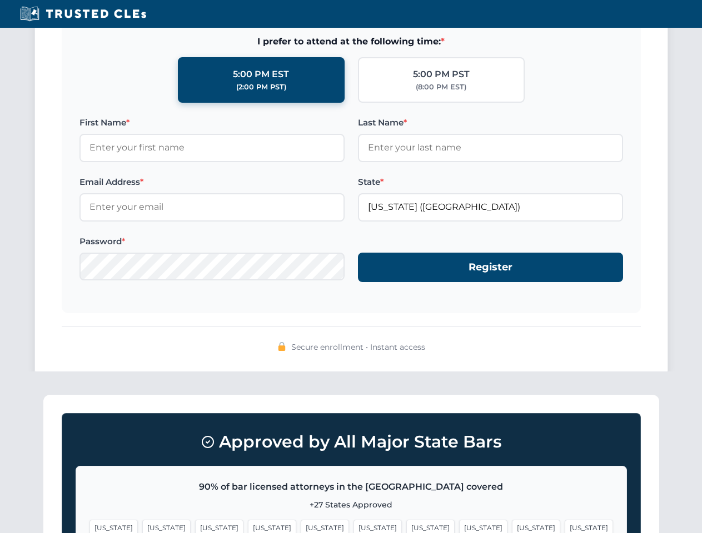 The height and width of the screenshot is (533, 702). Describe the element at coordinates (261, 74) in the screenshot. I see `div: 5:00 PM EST` at that location.